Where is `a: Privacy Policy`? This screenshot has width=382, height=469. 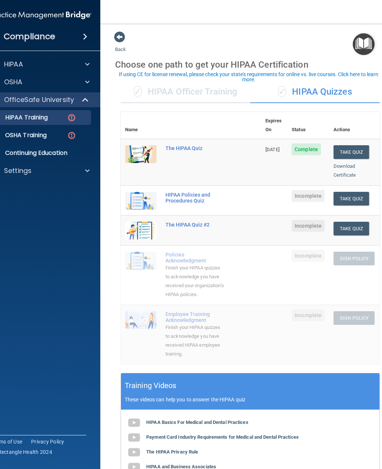
a: Privacy Policy is located at coordinates (48, 442).